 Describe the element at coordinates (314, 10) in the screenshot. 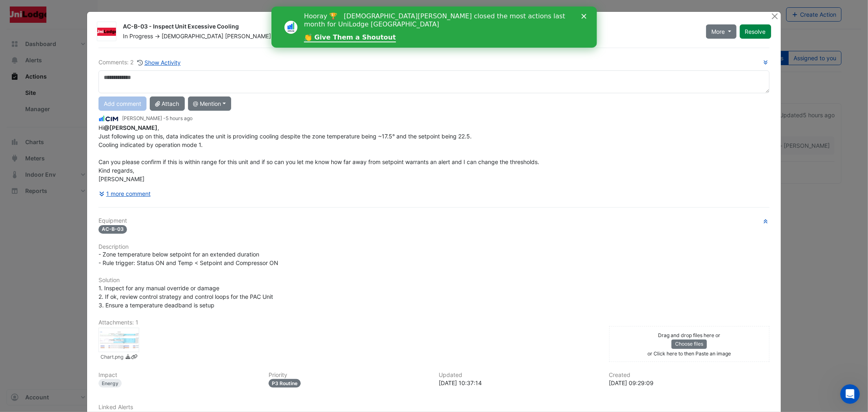

I see `div: Close` at that location.